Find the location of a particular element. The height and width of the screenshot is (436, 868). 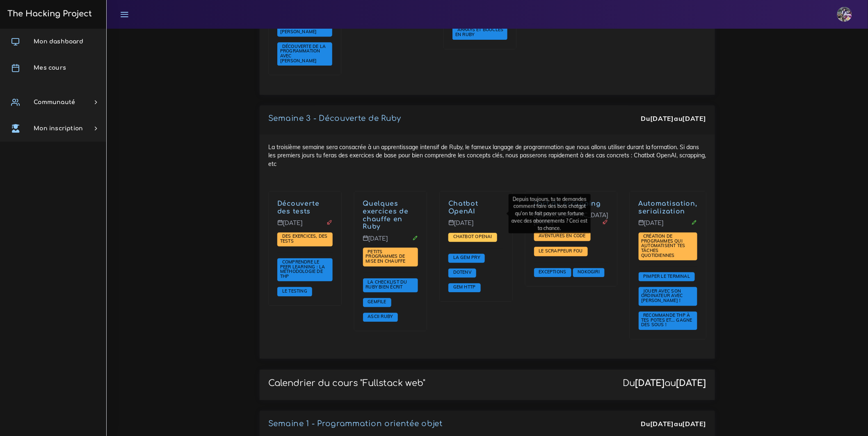

span: Gemfile is located at coordinates (377, 302).